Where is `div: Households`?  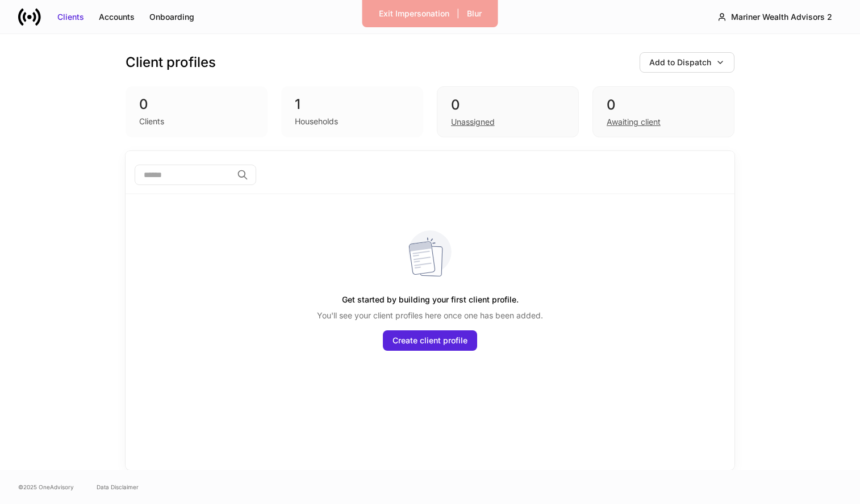
div: Households is located at coordinates (316, 122).